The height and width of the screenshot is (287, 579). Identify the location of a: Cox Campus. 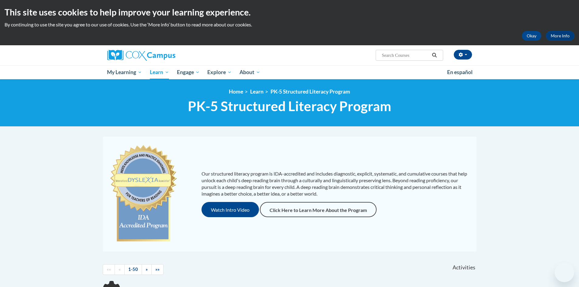
(165, 55).